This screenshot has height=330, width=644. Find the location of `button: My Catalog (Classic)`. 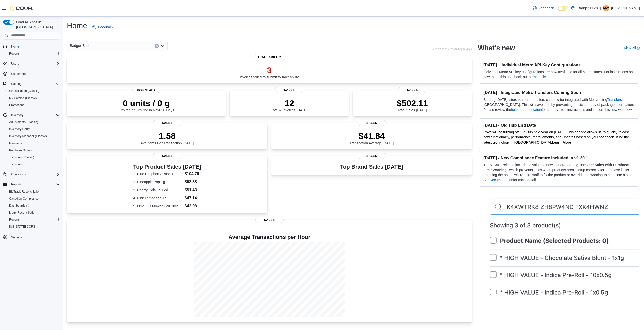

button: My Catalog (Classic) is located at coordinates (34, 98).